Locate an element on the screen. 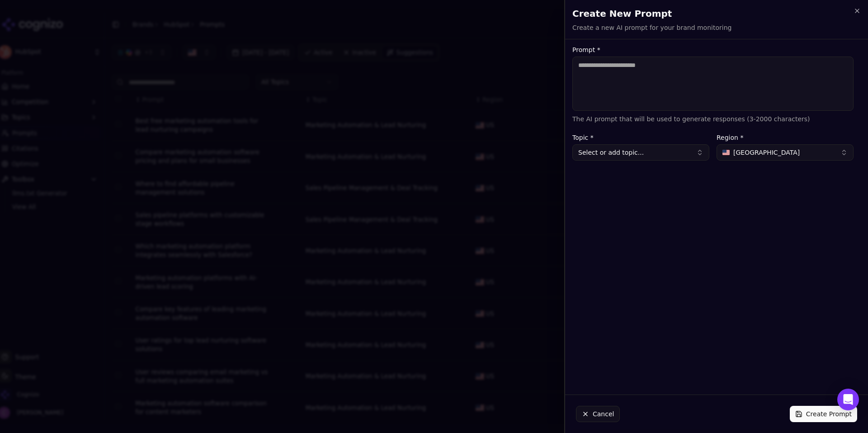 The width and height of the screenshot is (868, 433). img: United States is located at coordinates (726, 153).